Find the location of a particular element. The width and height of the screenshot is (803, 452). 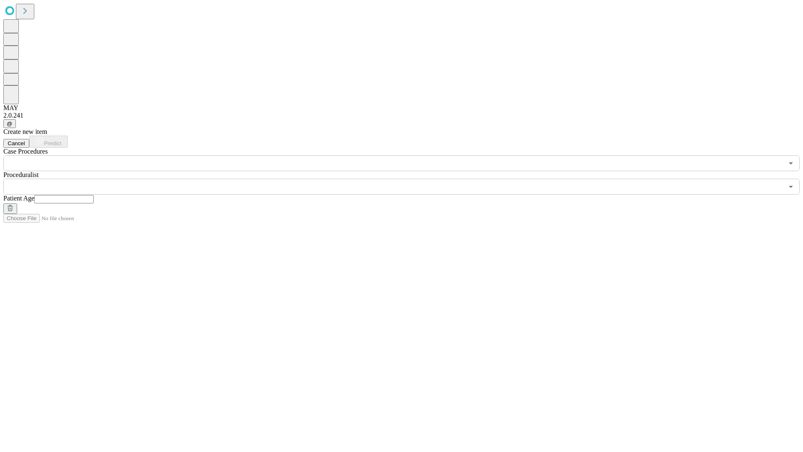

button: Cancel is located at coordinates (16, 143).